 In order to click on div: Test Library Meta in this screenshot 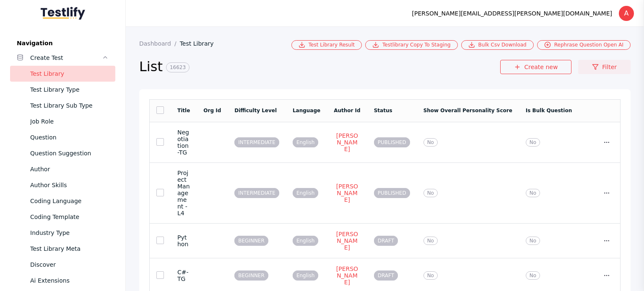, I will do `click(69, 249)`.